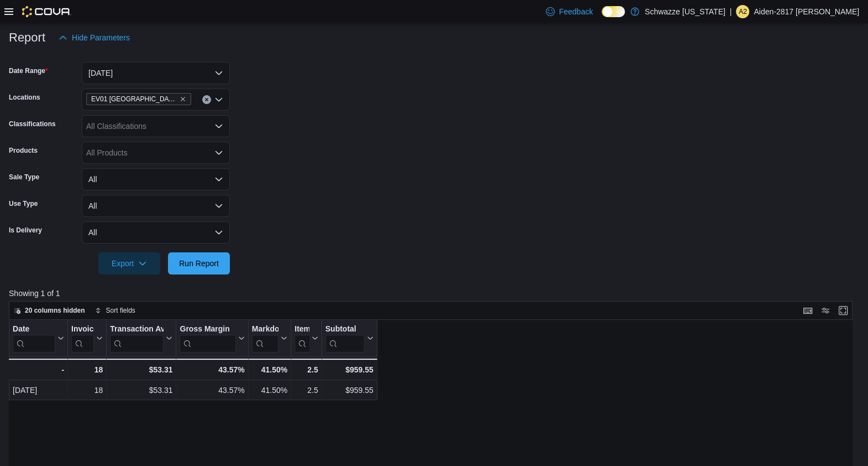  Describe the element at coordinates (576, 11) in the screenshot. I see `span: Feedback` at that location.